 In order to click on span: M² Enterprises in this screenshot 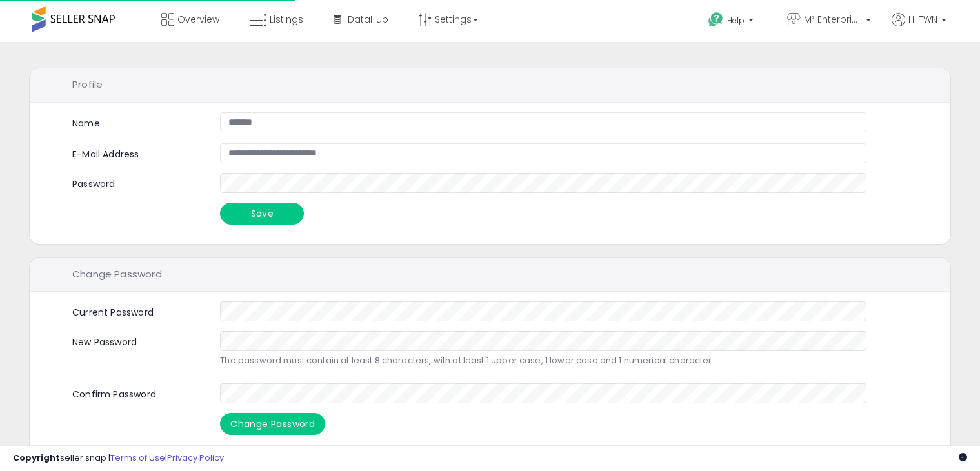, I will do `click(833, 19)`.